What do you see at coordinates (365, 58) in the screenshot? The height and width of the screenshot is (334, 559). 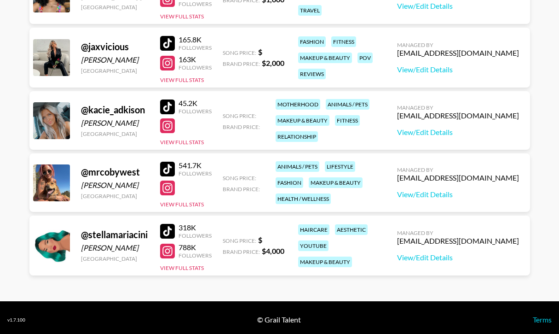 I see `div: pov` at bounding box center [365, 58].